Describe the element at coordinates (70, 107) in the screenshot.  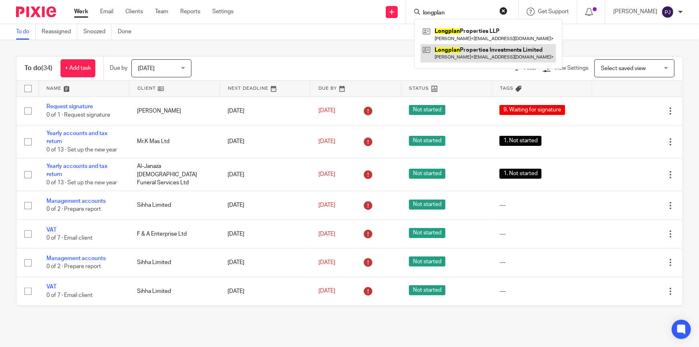
I see `a: Request signature` at that location.